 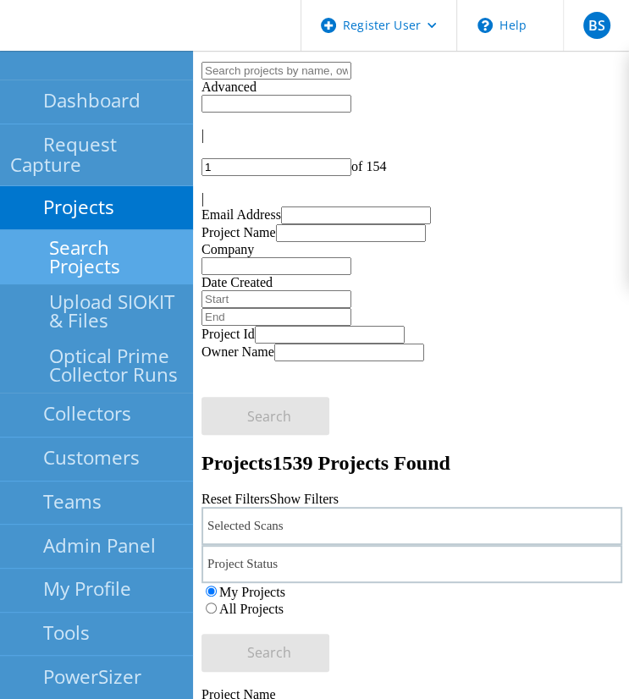 I want to click on label: Project Id, so click(x=228, y=333).